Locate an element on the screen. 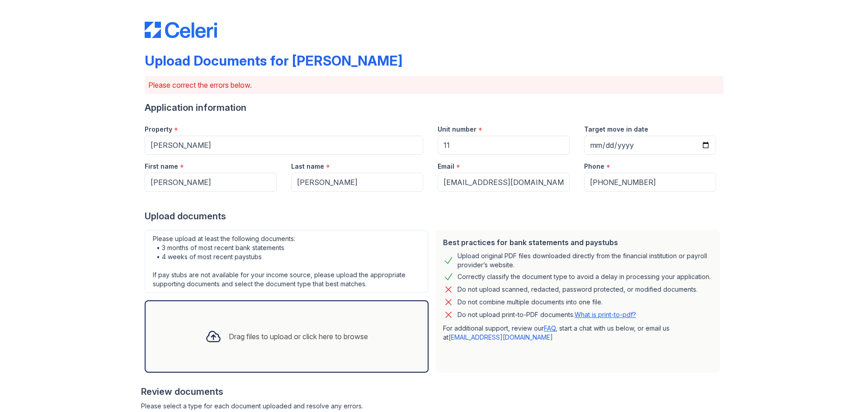 The height and width of the screenshot is (412, 868). div: Correctly classify the document type to avoid a delay in processing your application. is located at coordinates (584, 277).